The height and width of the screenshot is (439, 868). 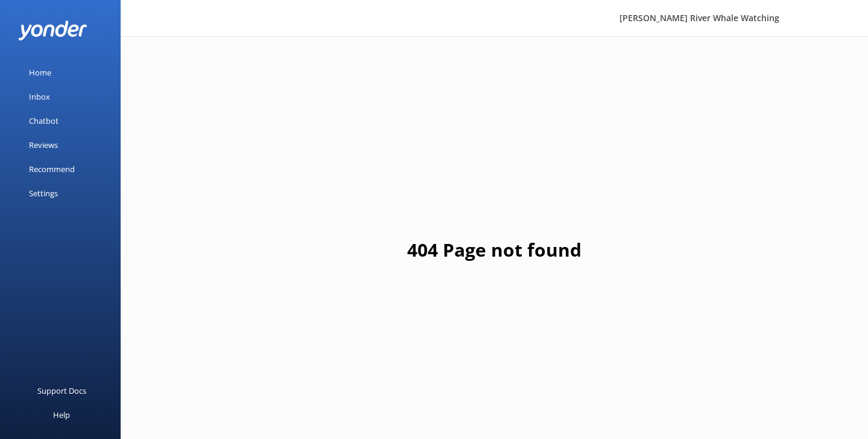 What do you see at coordinates (43, 193) in the screenshot?
I see `div: Settings` at bounding box center [43, 193].